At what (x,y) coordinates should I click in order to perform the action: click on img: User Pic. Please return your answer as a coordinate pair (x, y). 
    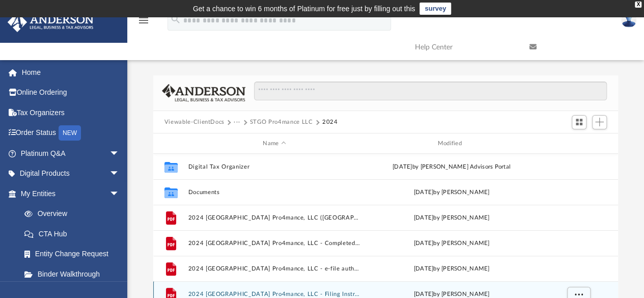
    Looking at the image, I should click on (629, 20).